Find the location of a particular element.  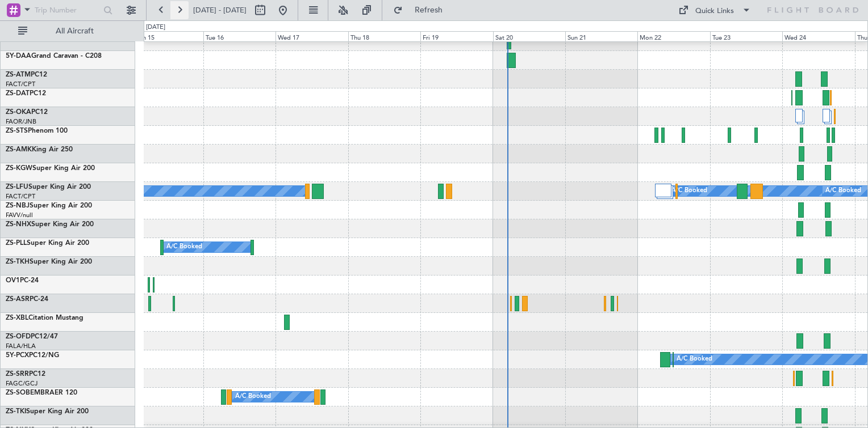

a: ZS-OKAPC12 is located at coordinates (26, 112).